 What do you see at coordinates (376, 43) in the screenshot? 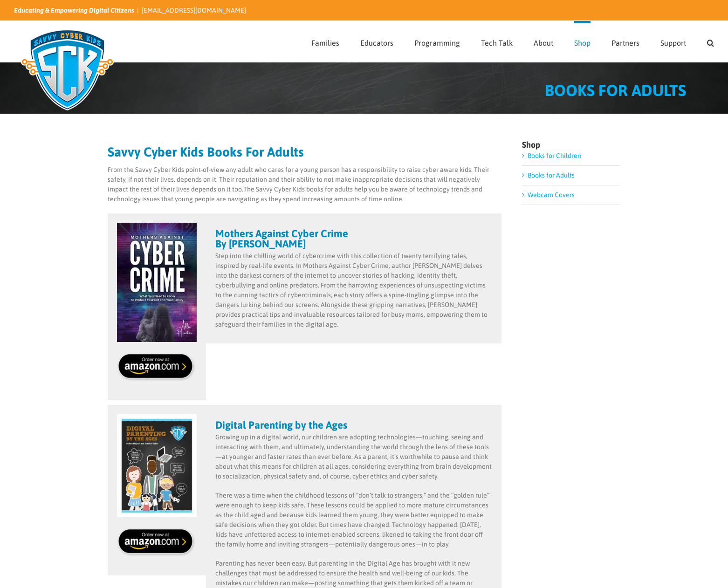
I see `span: Educators` at bounding box center [376, 43].